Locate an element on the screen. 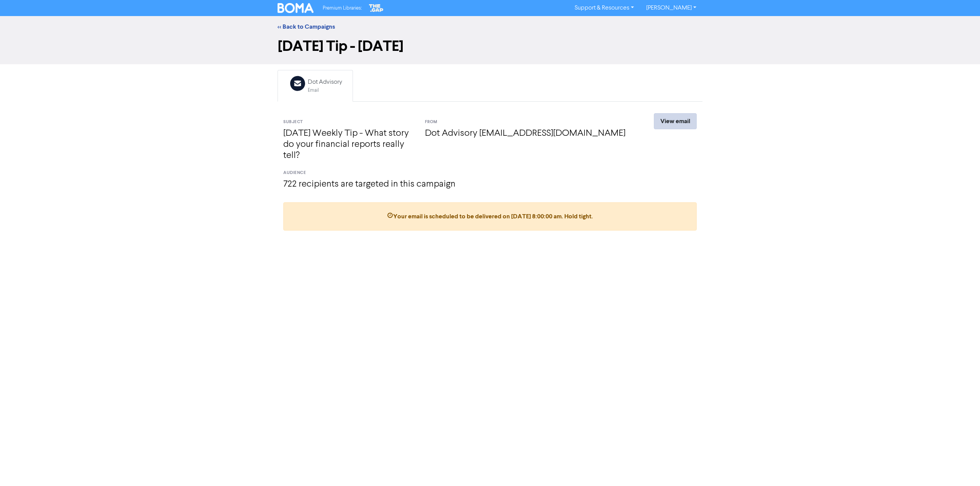 The image size is (980, 486). div: Dot Advisory is located at coordinates (325, 83).